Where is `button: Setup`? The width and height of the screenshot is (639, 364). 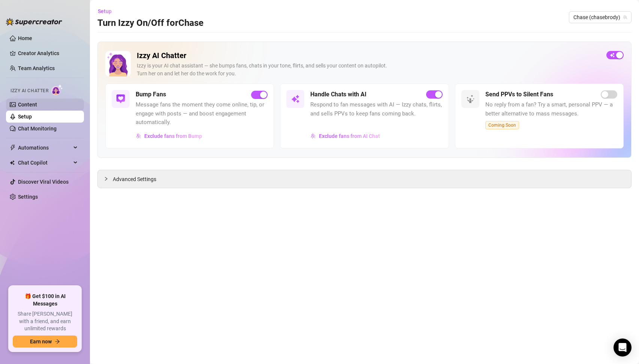
button: Setup is located at coordinates (108, 11).